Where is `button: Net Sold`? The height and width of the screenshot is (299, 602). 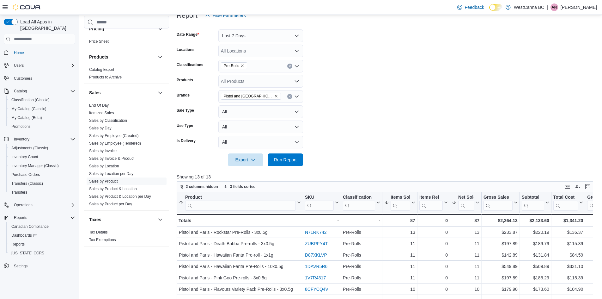
button: Net Sold is located at coordinates (465, 202).